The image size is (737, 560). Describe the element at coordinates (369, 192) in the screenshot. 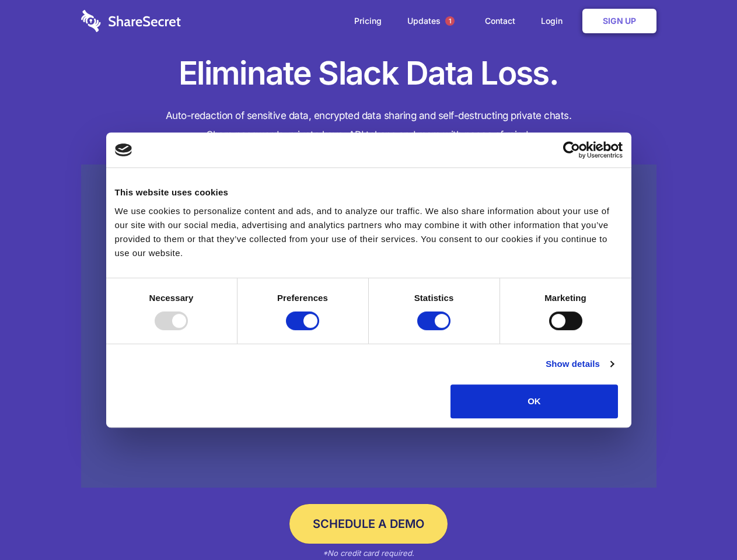

I see `div: This website uses cookies` at that location.